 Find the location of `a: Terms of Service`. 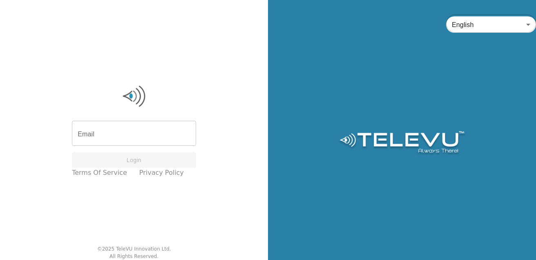

a: Terms of Service is located at coordinates (99, 173).